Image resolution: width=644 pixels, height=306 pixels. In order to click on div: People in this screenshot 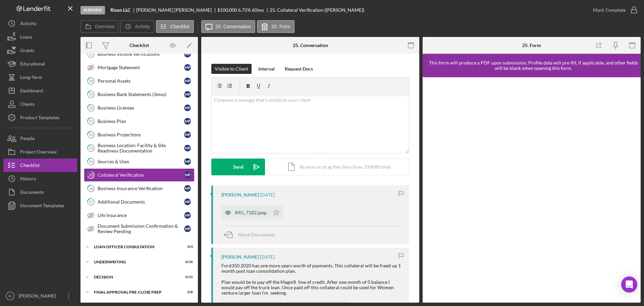, I will do `click(27, 139)`.